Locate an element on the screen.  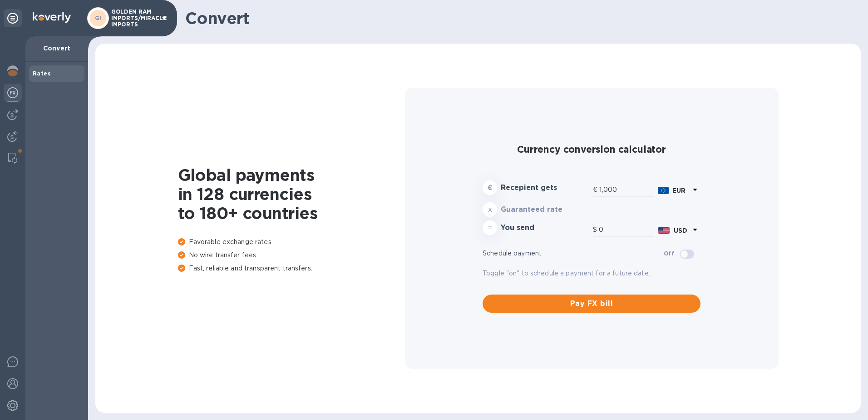
div: Unpin categories is located at coordinates (13, 18).